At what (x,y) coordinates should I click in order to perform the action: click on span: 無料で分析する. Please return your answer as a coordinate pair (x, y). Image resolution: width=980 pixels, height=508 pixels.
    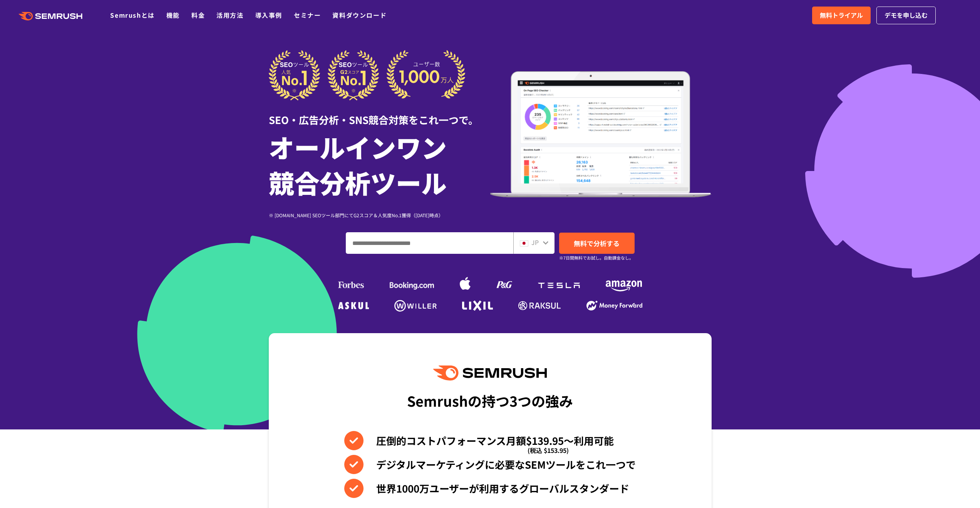
    Looking at the image, I should click on (596, 243).